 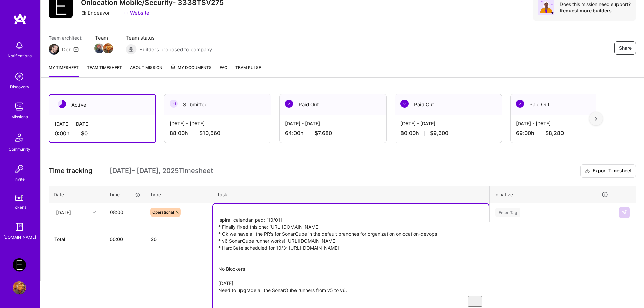 I want to click on img: Active, so click(x=62, y=104).